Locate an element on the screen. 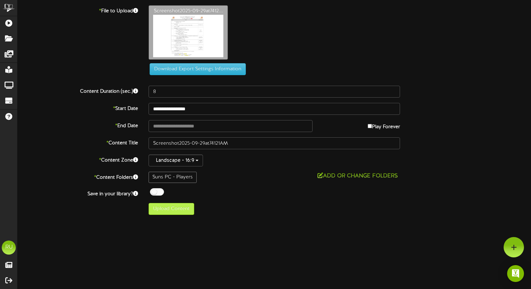  input: Title of this Content is located at coordinates (274, 143).